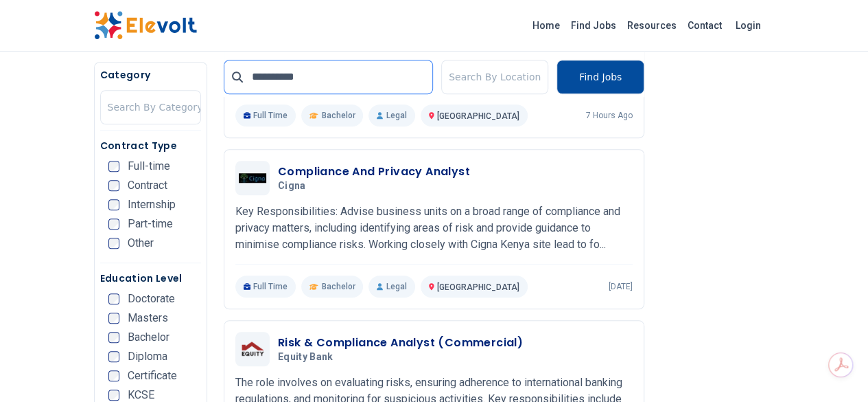  What do you see at coordinates (114, 224) in the screenshot?
I see `input: Part-time` at bounding box center [114, 224].